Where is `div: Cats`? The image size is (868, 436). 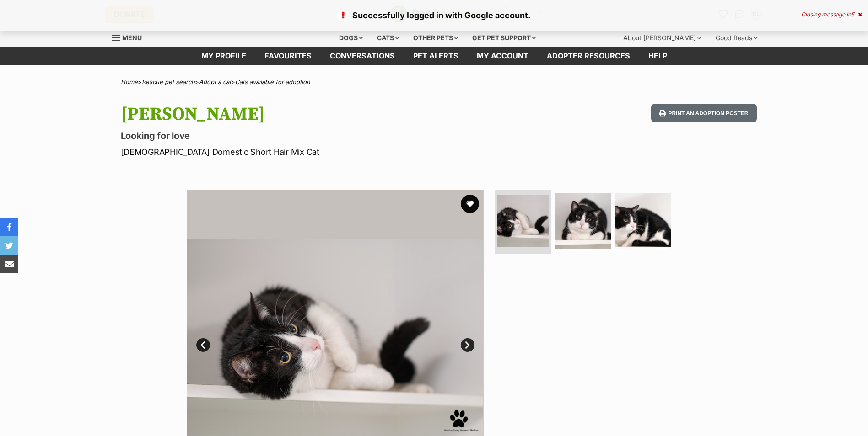 div: Cats is located at coordinates (388, 38).